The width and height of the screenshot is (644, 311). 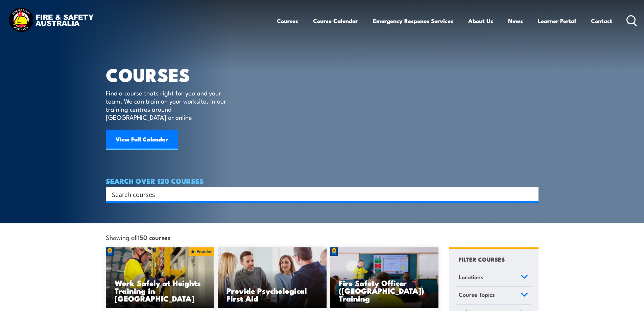 I want to click on form: Search form, so click(x=319, y=194).